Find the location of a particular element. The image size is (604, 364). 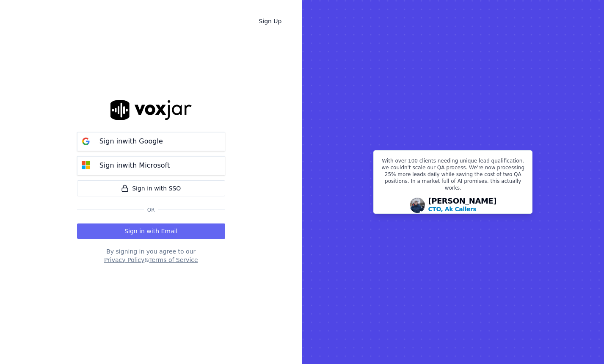

p: With over 100 clients needing unique lead qualification, we couldn't scale our QA process. We're ... is located at coordinates (453, 176).